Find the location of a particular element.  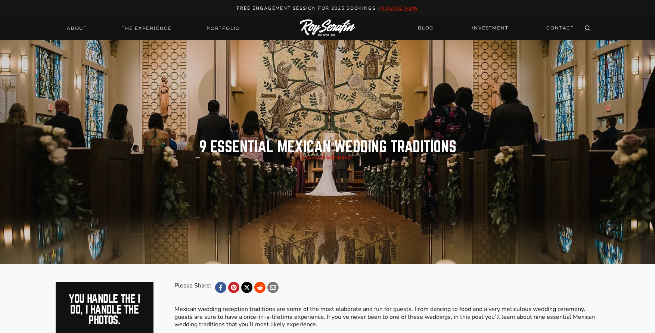

a: INVESTMENT is located at coordinates (490, 28).